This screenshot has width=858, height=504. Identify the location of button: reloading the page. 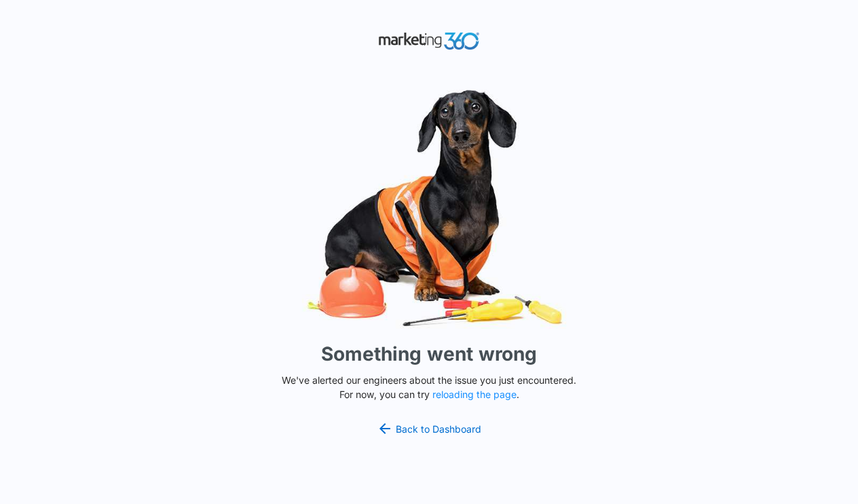
(474, 395).